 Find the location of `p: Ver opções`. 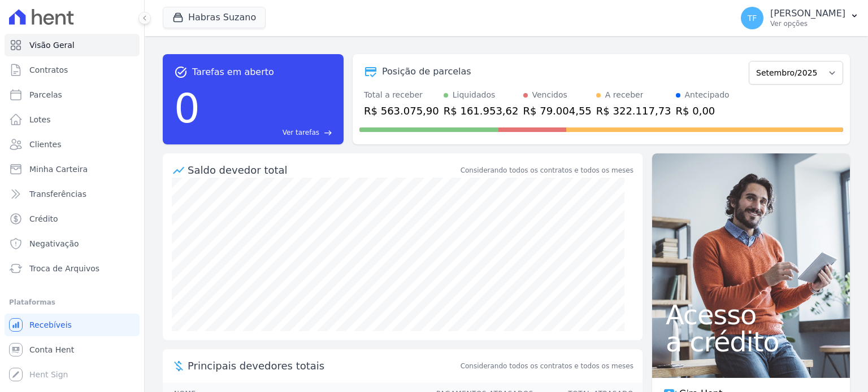

p: Ver opções is located at coordinates (807, 23).